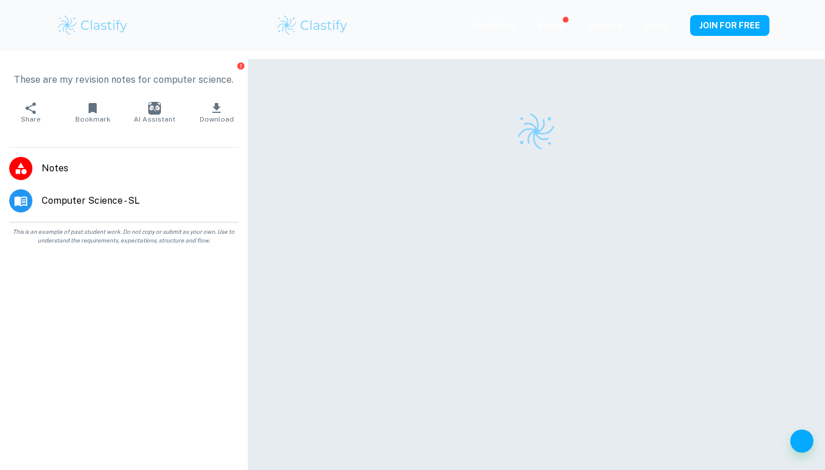 The width and height of the screenshot is (825, 470). I want to click on span: Download, so click(217, 119).